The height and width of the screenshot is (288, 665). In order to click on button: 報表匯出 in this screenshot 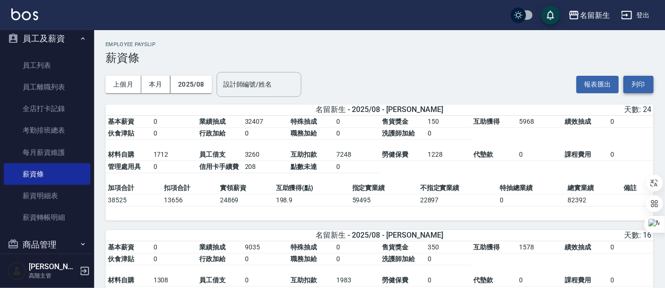, I will do `click(598, 84)`.